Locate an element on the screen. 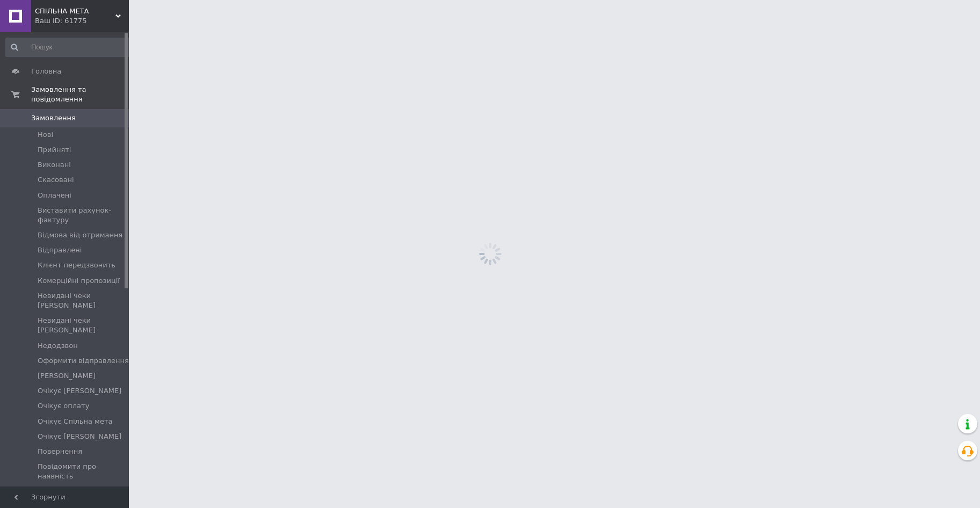 This screenshot has width=980, height=508. span: Скасовані is located at coordinates (56, 180).